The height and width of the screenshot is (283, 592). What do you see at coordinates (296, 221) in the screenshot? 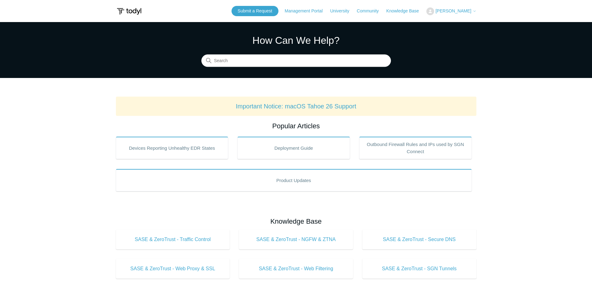
I see `h2: Knowledge Base` at bounding box center [296, 221].